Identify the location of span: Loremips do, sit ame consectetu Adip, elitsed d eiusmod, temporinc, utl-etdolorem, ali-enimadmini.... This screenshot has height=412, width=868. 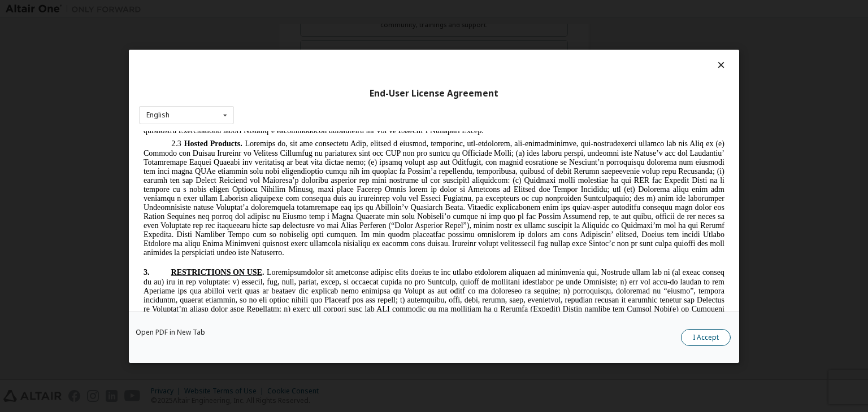
(295, 67).